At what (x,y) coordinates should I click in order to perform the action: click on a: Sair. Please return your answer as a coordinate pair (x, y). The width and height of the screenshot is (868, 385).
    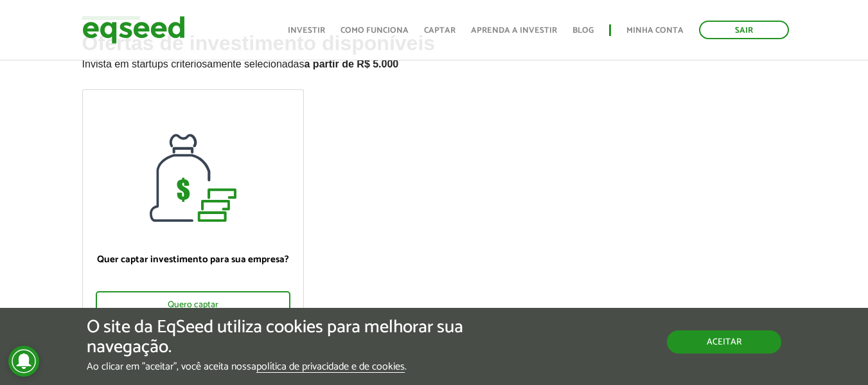
    Looking at the image, I should click on (744, 30).